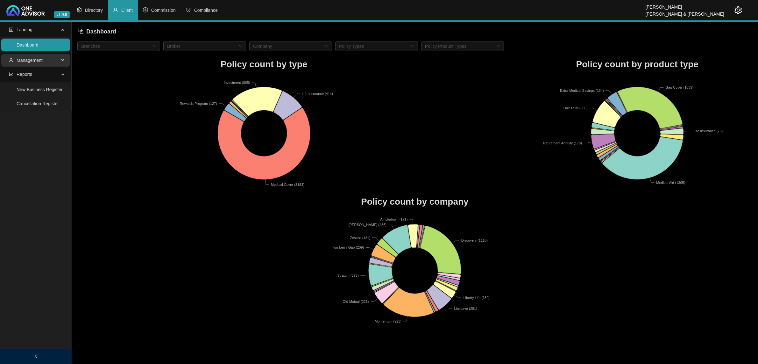 Image resolution: width=758 pixels, height=364 pixels. I want to click on span: Compliance, so click(206, 10).